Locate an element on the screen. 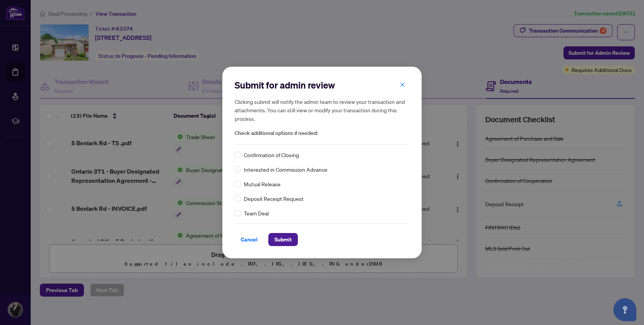 Image resolution: width=644 pixels, height=325 pixels. span: Interested in Commission Advance is located at coordinates (285, 169).